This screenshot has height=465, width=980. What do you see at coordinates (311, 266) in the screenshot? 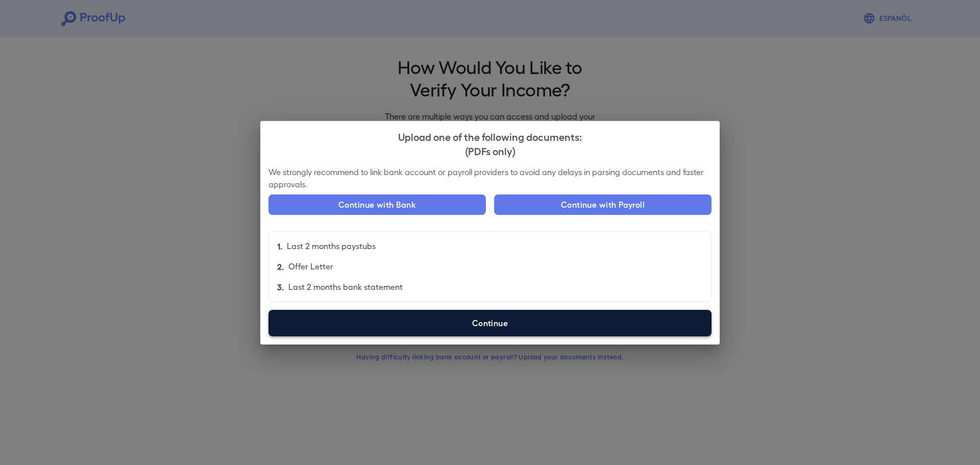
I see `p: Offer Letter` at bounding box center [311, 266].